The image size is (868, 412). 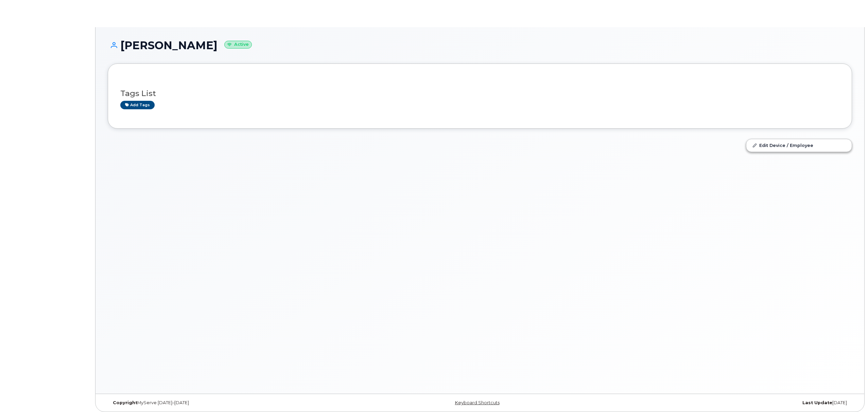 What do you see at coordinates (480, 93) in the screenshot?
I see `h3: Tags List` at bounding box center [480, 93].